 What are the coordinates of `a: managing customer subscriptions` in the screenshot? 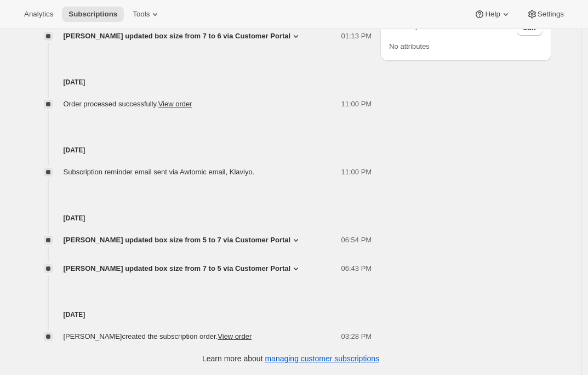 It's located at (322, 358).